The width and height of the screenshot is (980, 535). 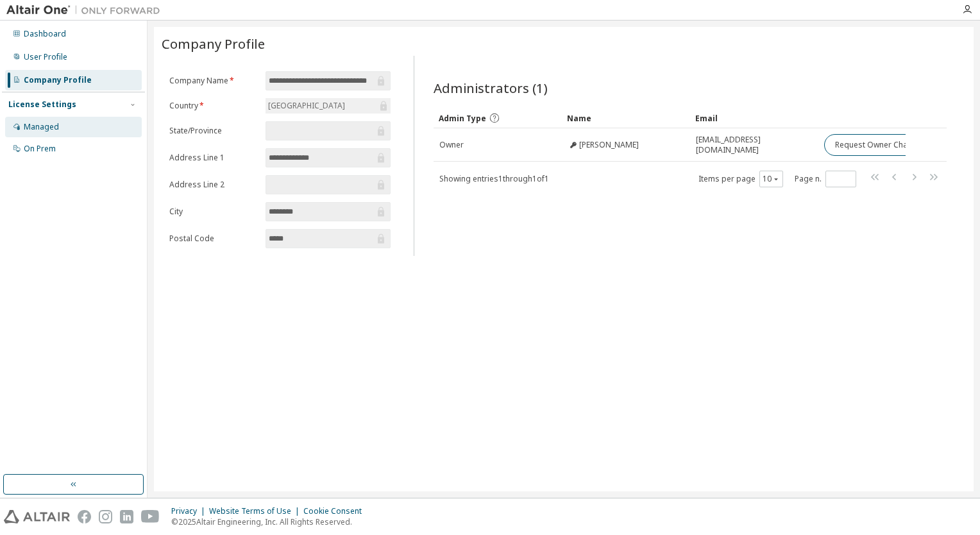 I want to click on label: Address Line 1, so click(x=214, y=158).